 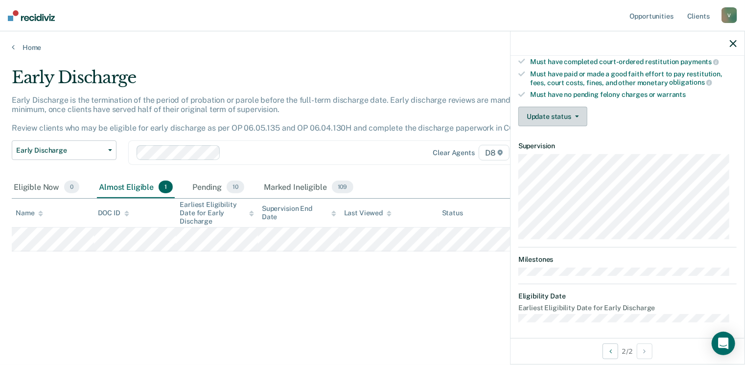 I want to click on div: Supervision End Date, so click(x=299, y=213).